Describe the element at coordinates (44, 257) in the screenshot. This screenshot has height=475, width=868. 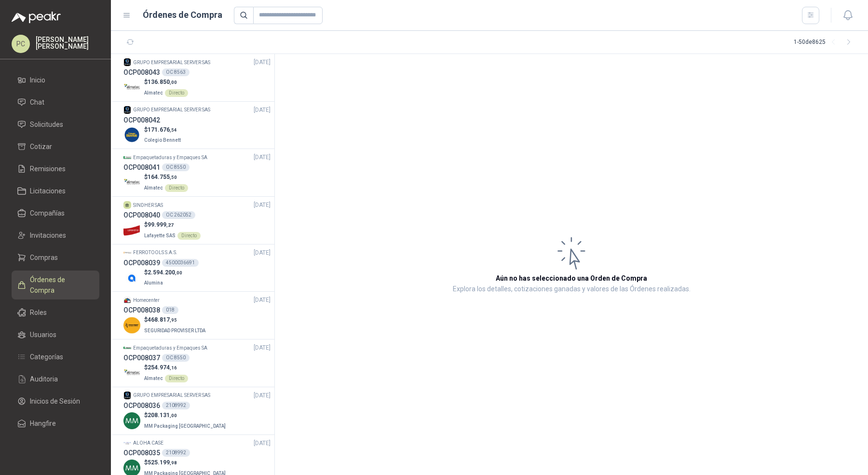
I see `span: Compras` at that location.